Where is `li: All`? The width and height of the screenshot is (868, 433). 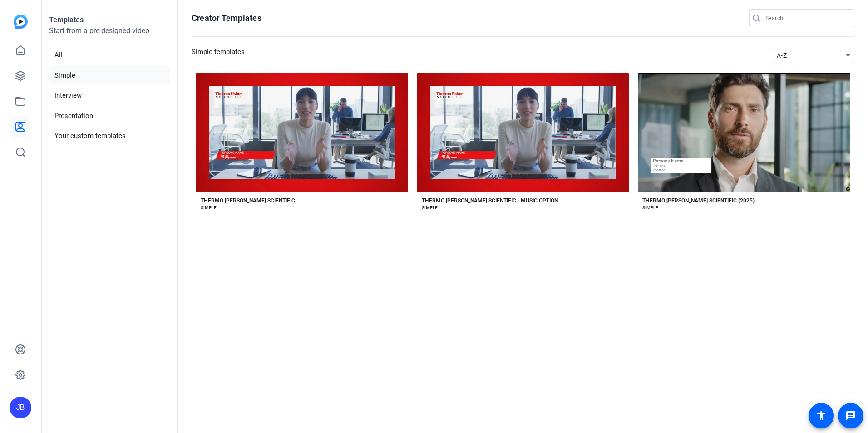 li: All is located at coordinates (109, 55).